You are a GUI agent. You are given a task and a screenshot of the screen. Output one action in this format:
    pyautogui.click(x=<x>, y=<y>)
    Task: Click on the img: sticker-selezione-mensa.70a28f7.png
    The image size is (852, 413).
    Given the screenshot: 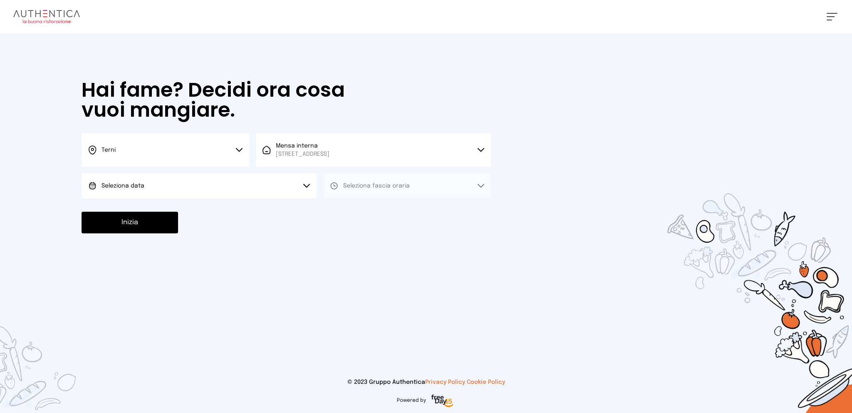 What is the action you would take?
    pyautogui.click(x=736, y=279)
    